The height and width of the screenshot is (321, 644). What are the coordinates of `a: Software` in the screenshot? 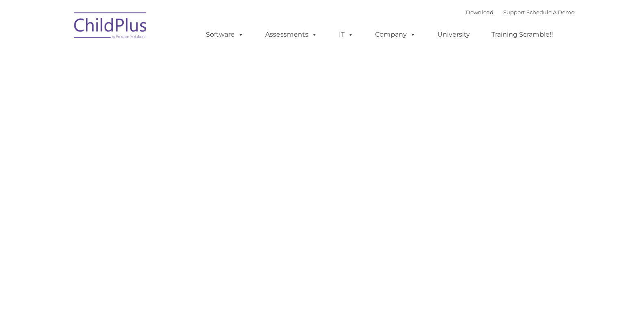 It's located at (225, 35).